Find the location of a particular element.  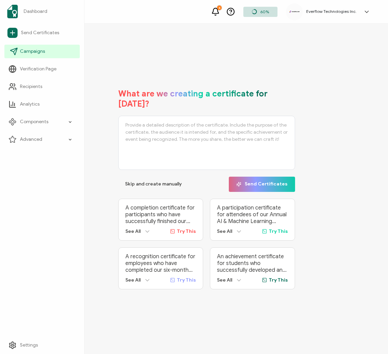

a: Verification Page is located at coordinates (42, 69).